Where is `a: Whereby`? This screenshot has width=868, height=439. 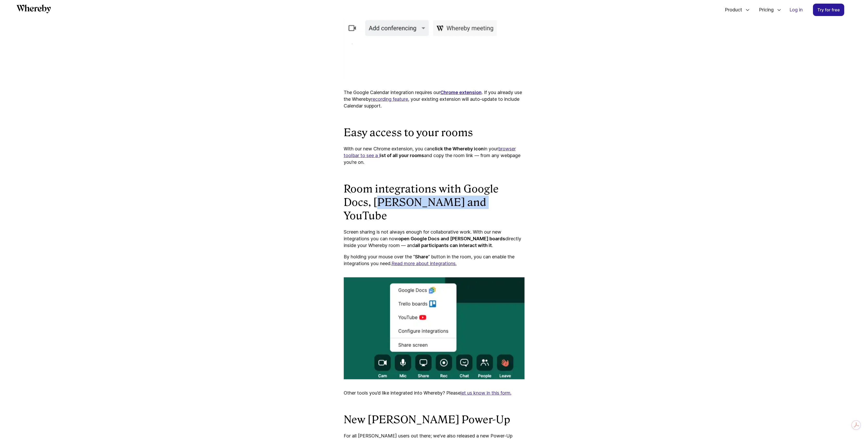
a: Whereby is located at coordinates (34, 10).